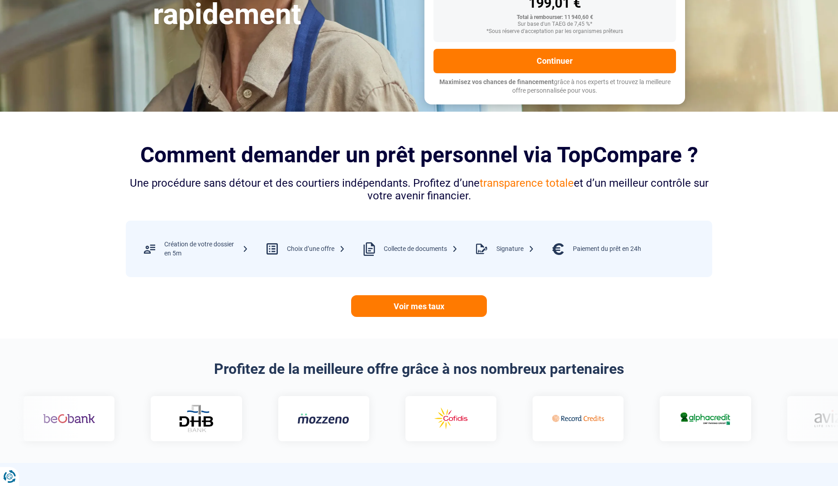 This screenshot has width=838, height=486. I want to click on img: Record credits, so click(576, 419).